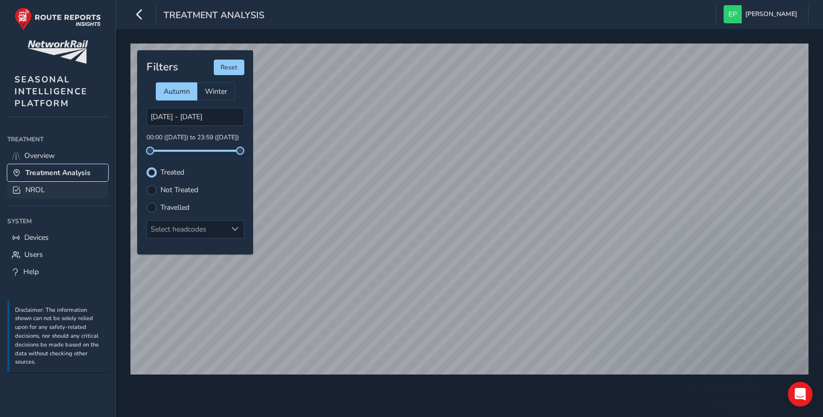 This screenshot has height=417, width=823. I want to click on a: Help, so click(57, 271).